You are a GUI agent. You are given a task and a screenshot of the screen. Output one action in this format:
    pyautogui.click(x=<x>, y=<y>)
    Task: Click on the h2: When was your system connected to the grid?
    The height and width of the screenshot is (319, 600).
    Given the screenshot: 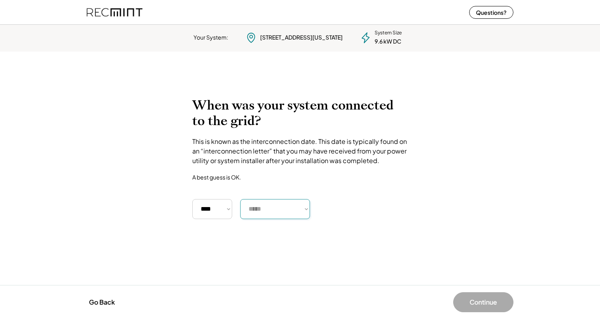 What is the action you would take?
    pyautogui.click(x=300, y=113)
    